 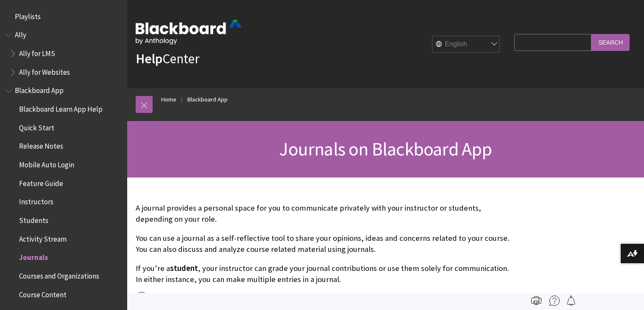 I want to click on p: A journal provides a personal space for you to communicate privately with your instructor or stud..., so click(x=322, y=214).